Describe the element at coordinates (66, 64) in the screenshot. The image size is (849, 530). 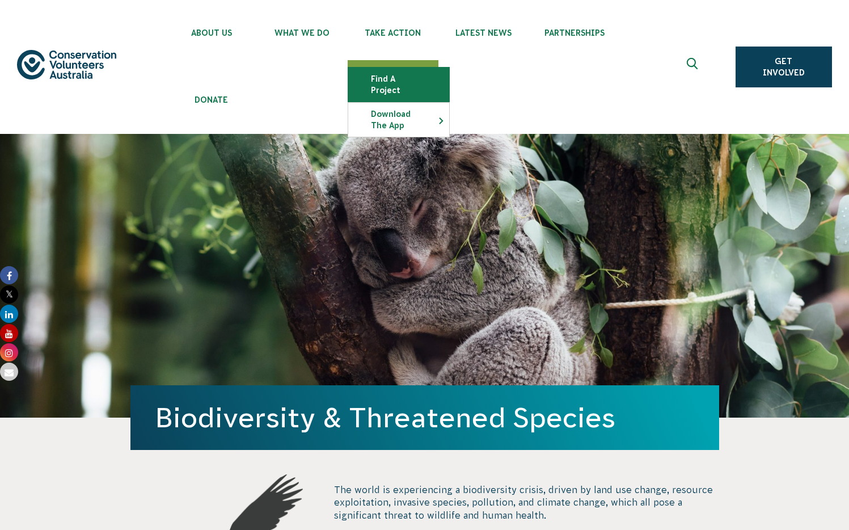
I see `img: logo.svg` at that location.